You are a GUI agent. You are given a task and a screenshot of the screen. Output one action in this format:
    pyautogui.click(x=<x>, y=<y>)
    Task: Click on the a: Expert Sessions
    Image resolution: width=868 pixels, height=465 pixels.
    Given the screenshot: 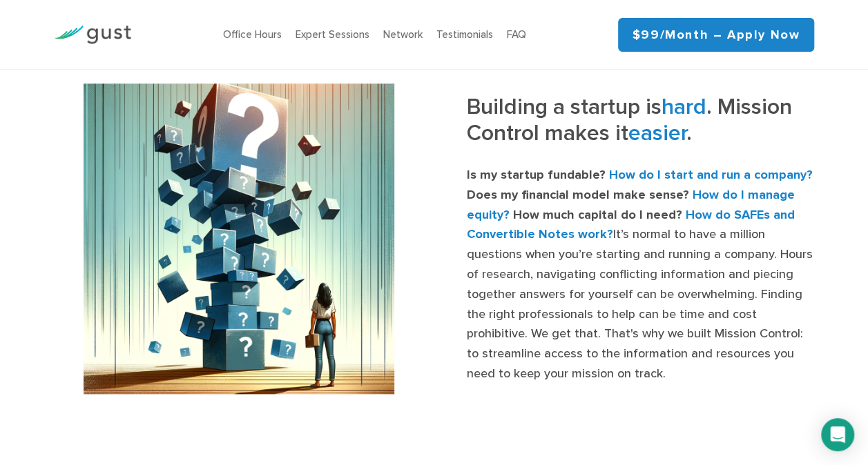 What is the action you would take?
    pyautogui.click(x=332, y=34)
    